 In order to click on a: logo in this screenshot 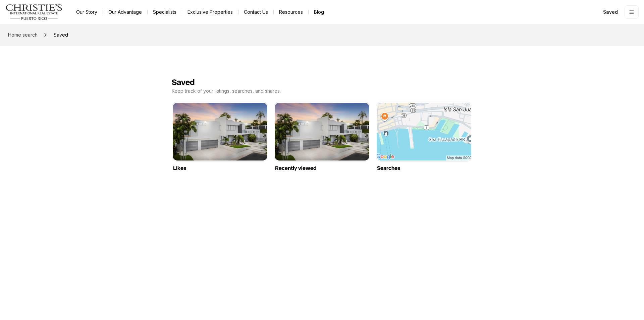, I will do `click(34, 12)`.